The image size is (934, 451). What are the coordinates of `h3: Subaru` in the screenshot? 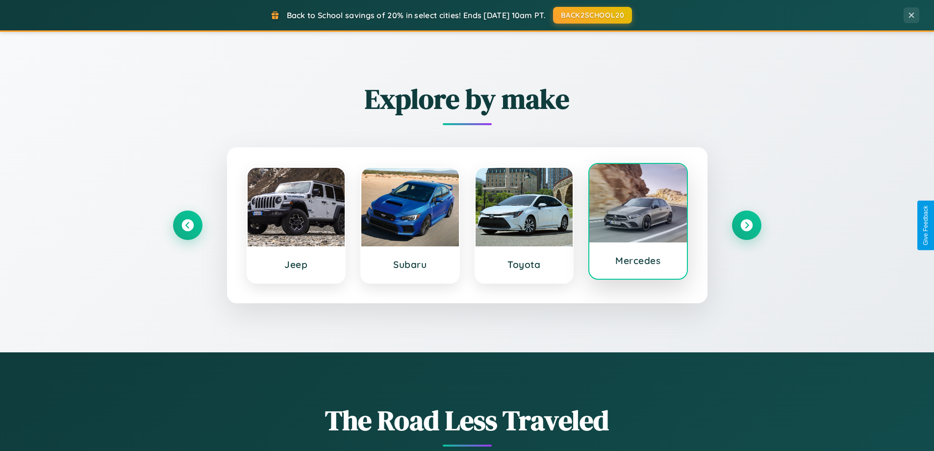 It's located at (410, 264).